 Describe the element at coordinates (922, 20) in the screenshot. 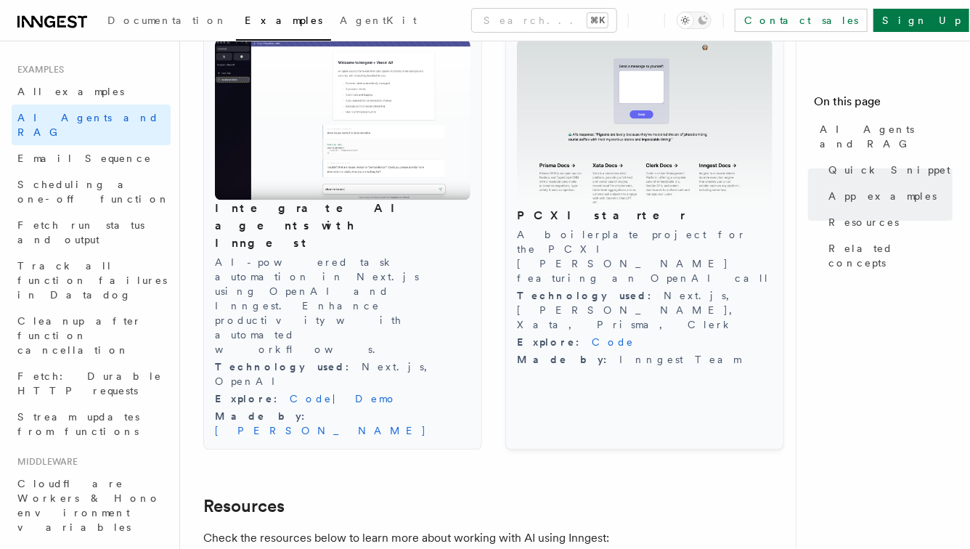

I see `a: Sign Up` at that location.